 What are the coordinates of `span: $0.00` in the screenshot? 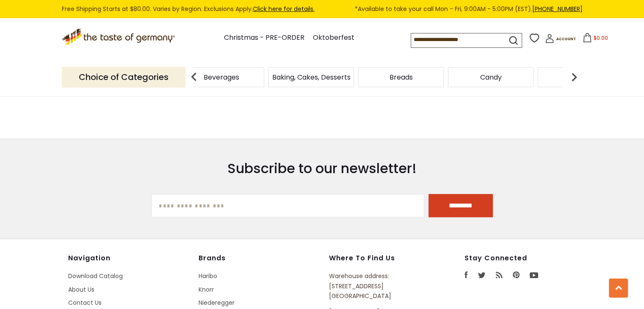 It's located at (601, 38).